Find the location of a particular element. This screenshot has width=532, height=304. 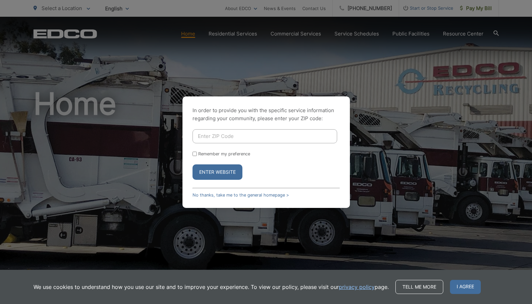

a: Tell me more is located at coordinates (419, 287).